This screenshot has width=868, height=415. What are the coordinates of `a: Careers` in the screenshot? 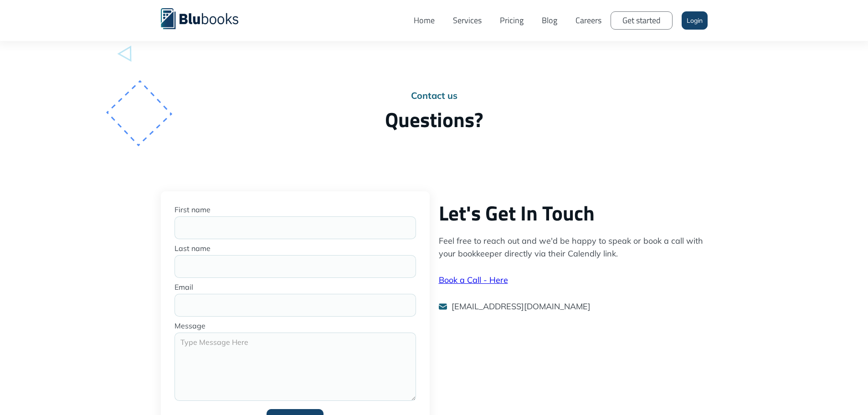 It's located at (588, 20).